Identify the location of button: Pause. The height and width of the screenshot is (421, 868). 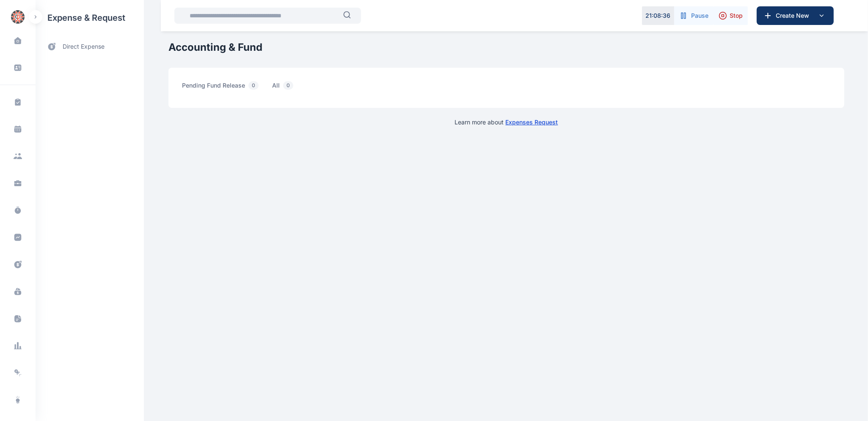
(694, 16).